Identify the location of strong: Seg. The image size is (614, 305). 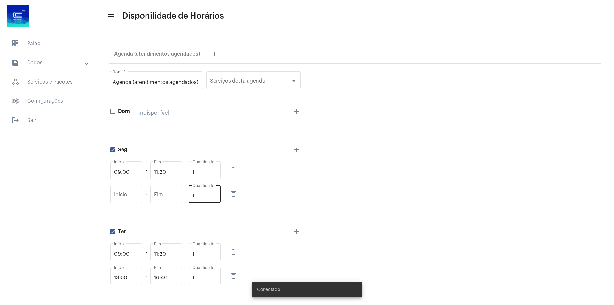
(122, 150).